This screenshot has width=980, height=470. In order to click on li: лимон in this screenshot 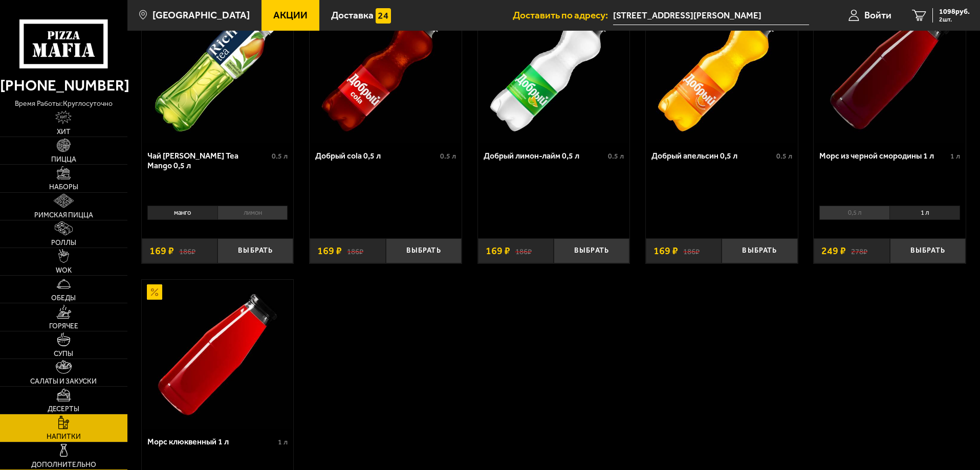, I will do `click(253, 213)`.